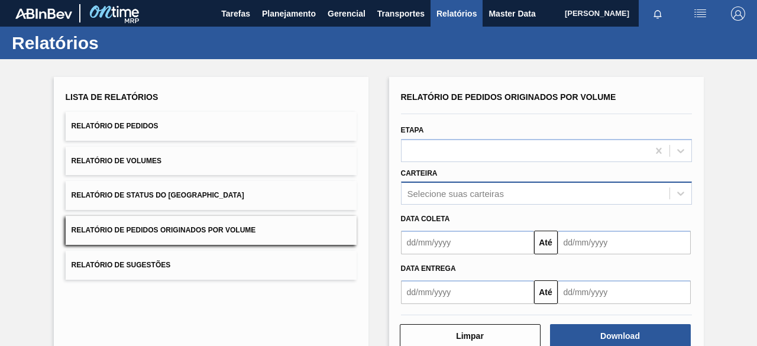  Describe the element at coordinates (658, 14) in the screenshot. I see `button: Notificações` at that location.